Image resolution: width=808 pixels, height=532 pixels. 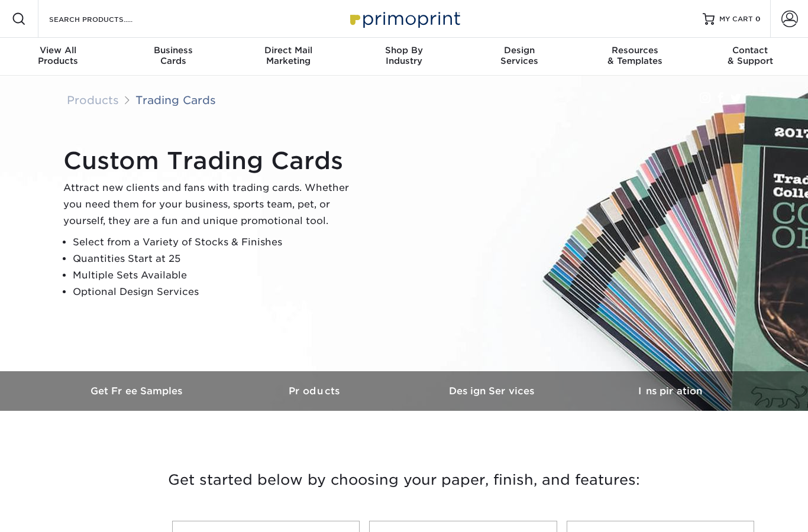 What do you see at coordinates (758, 19) in the screenshot?
I see `span: 0` at bounding box center [758, 19].